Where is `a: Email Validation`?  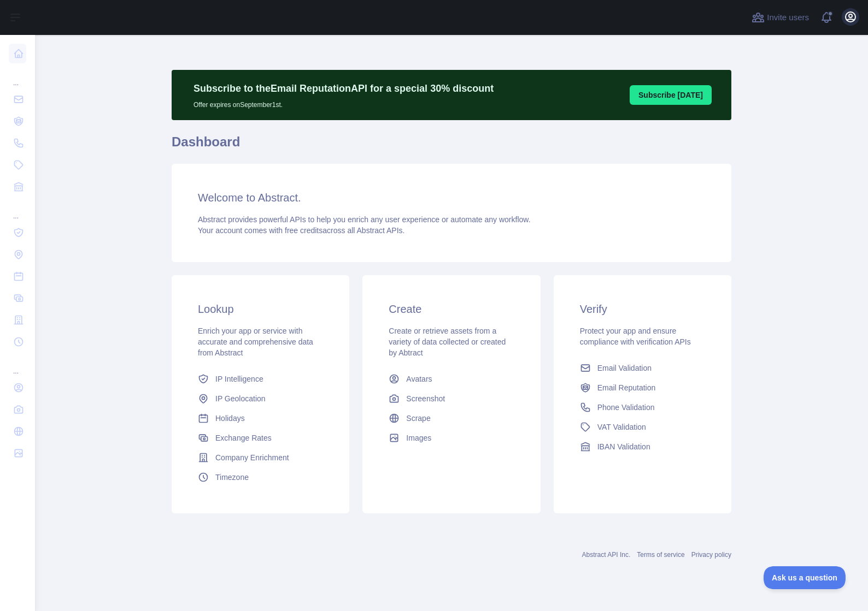 a: Email Validation is located at coordinates (642, 368).